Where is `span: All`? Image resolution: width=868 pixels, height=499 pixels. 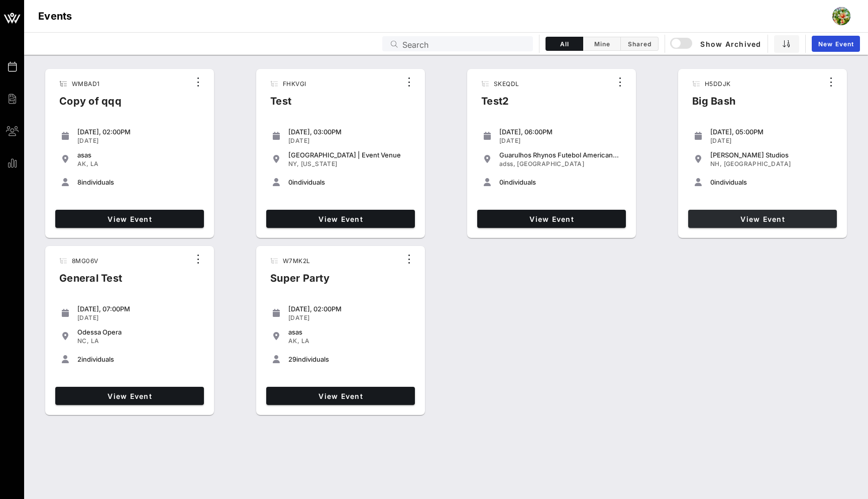
span: All is located at coordinates (564, 44).